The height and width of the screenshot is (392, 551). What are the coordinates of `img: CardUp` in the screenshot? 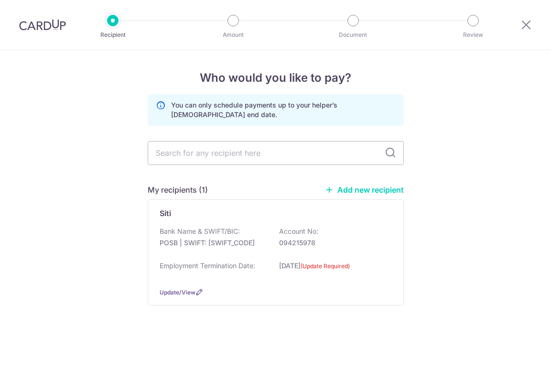 It's located at (42, 25).